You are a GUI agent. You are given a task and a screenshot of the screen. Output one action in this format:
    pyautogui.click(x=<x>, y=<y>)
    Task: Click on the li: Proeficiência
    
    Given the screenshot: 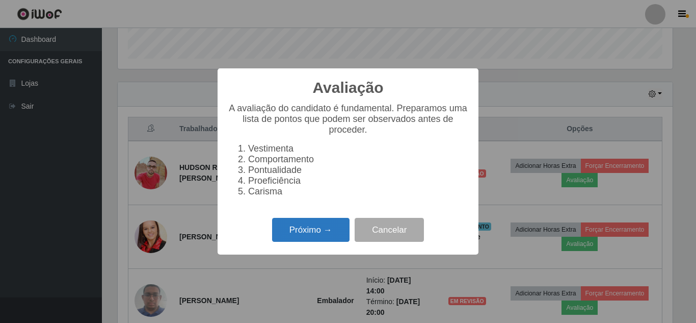 What is the action you would take?
    pyautogui.click(x=358, y=180)
    